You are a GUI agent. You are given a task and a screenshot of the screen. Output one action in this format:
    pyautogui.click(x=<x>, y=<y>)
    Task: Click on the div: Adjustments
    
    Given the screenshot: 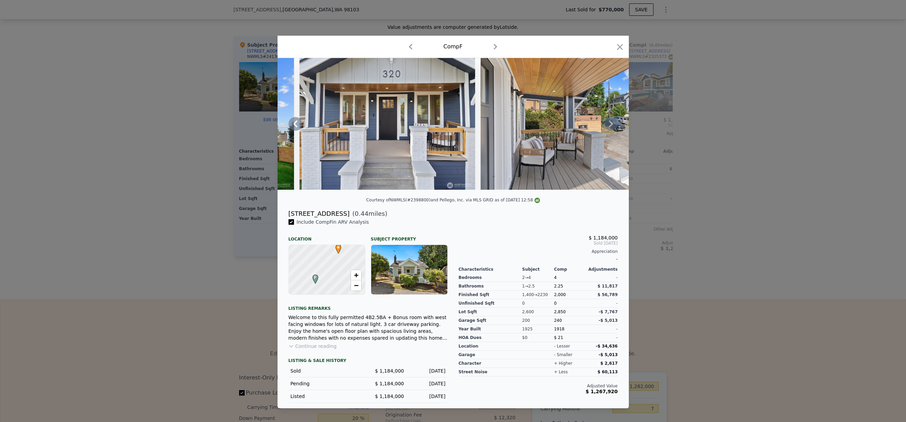 What is the action you would take?
    pyautogui.click(x=602, y=269)
    